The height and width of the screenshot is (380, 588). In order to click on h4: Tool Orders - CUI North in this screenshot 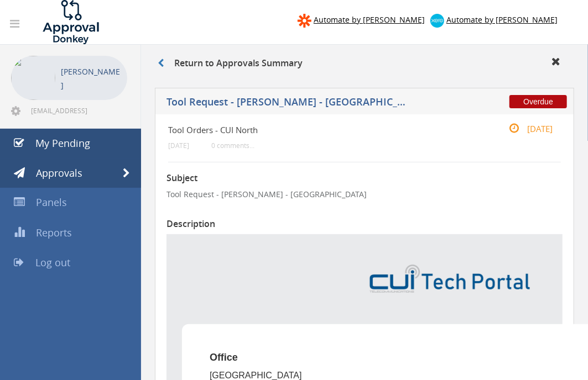, I will do `click(332, 130)`.